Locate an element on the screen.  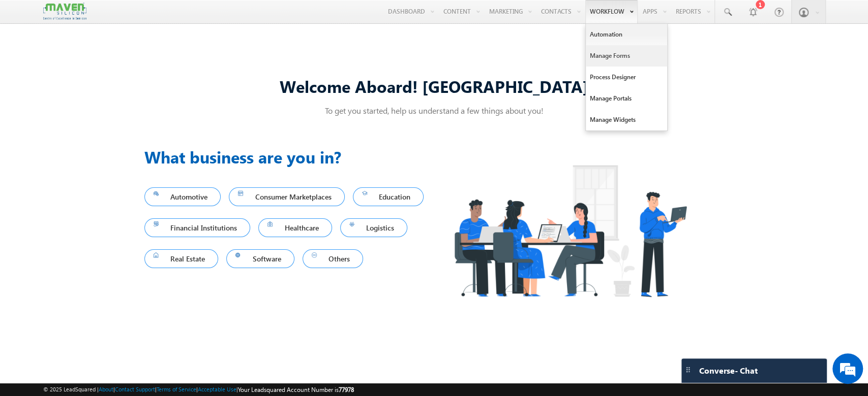
span: Consumer Marketplaces is located at coordinates (286, 196).